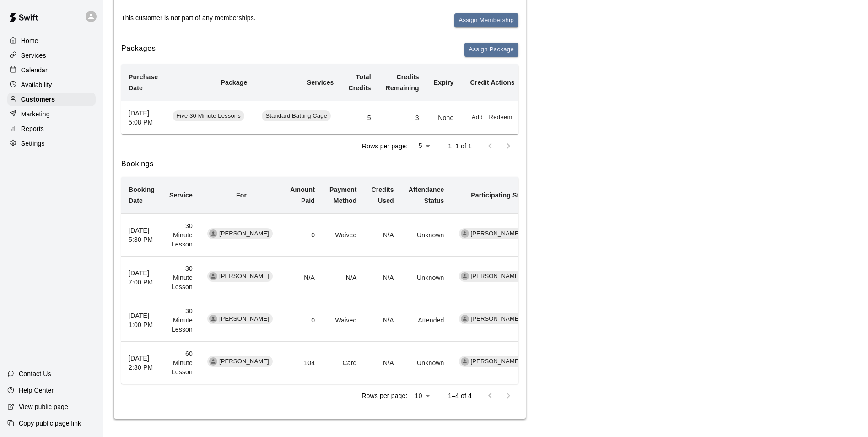 This screenshot has height=437, width=868. What do you see at coordinates (500, 117) in the screenshot?
I see `button: Redeem` at bounding box center [500, 117].